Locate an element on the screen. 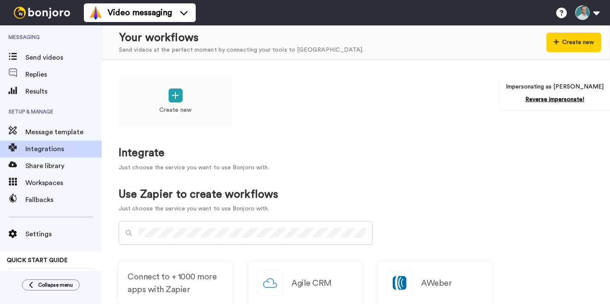 The image size is (610, 304). p: Create new is located at coordinates (175, 110).